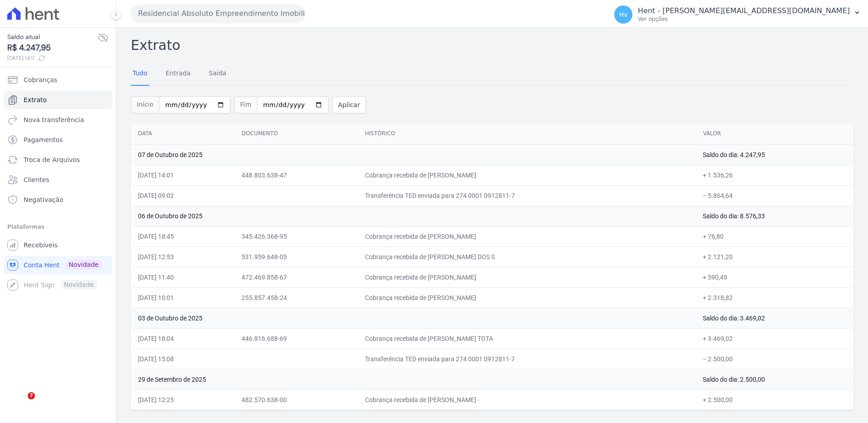 This screenshot has height=423, width=868. What do you see at coordinates (31, 396) in the screenshot?
I see `span: 7` at bounding box center [31, 396].